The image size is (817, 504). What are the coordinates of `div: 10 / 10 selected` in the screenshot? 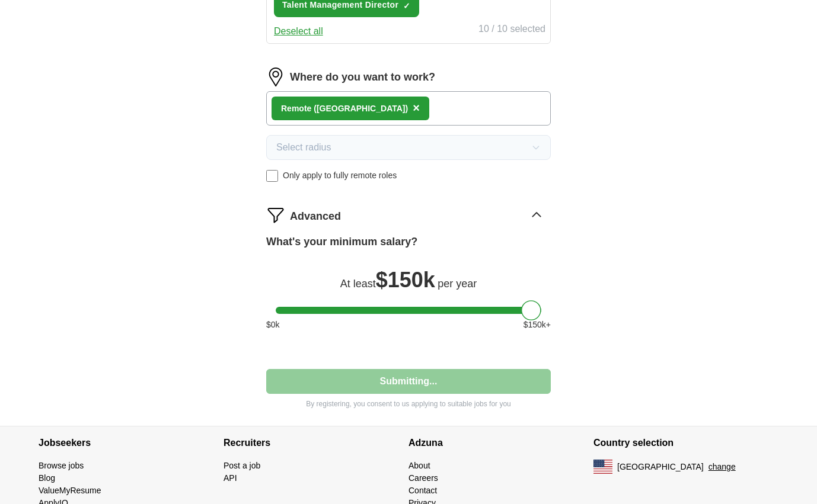 It's located at (511, 30).